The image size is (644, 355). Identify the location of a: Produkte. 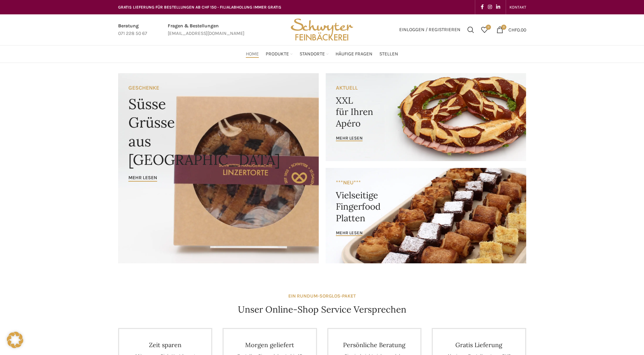
(279, 54).